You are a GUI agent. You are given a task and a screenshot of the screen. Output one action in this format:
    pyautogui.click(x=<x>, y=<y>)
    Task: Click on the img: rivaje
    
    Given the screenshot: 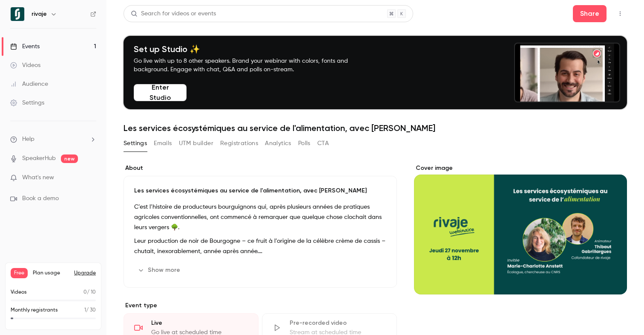 What is the action you would take?
    pyautogui.click(x=18, y=14)
    